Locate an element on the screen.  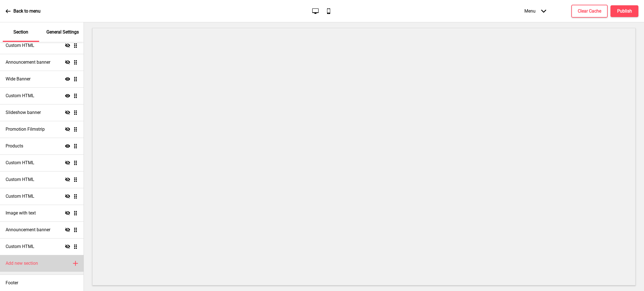
button: Publish is located at coordinates (624, 11).